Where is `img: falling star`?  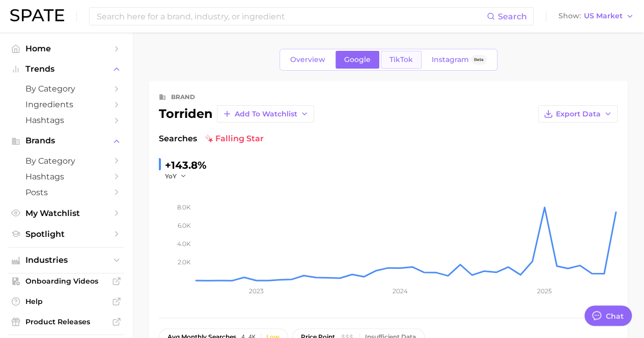 img: falling star is located at coordinates (209, 139).